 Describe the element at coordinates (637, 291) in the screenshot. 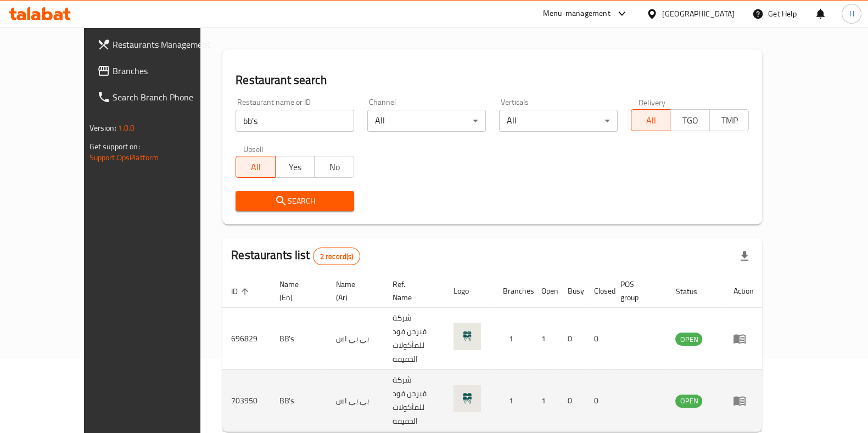

I see `span: POS group` at that location.